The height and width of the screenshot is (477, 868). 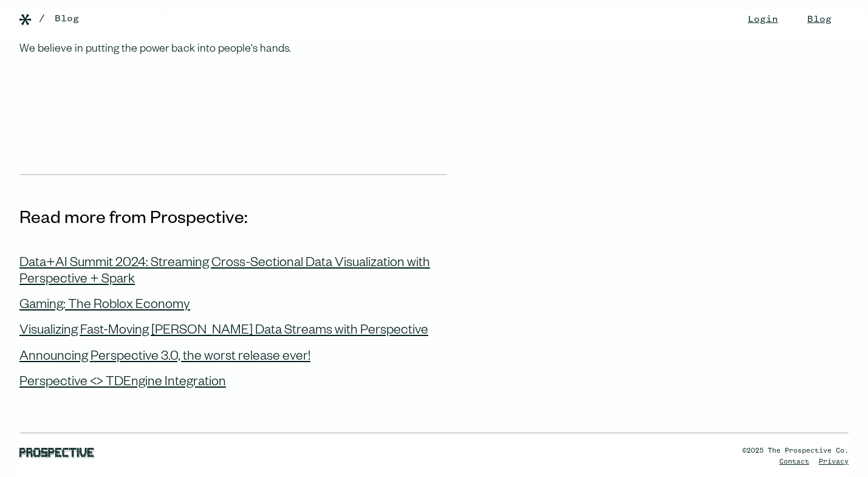 What do you see at coordinates (123, 384) in the screenshot?
I see `div: Perspective <> TDEngine Integration` at bounding box center [123, 384].